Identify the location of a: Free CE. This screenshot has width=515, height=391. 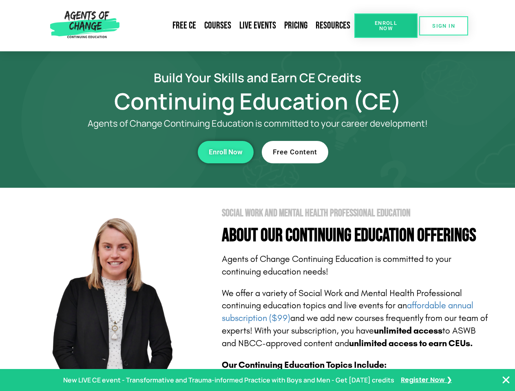
(184, 26).